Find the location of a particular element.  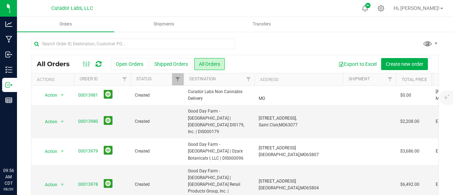

a: Destination is located at coordinates (202, 79).